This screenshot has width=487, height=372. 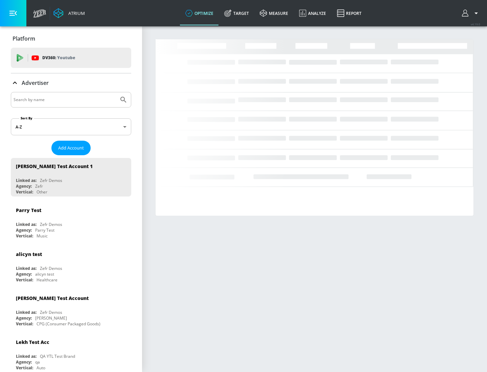 I want to click on div: Advertiser, so click(x=71, y=83).